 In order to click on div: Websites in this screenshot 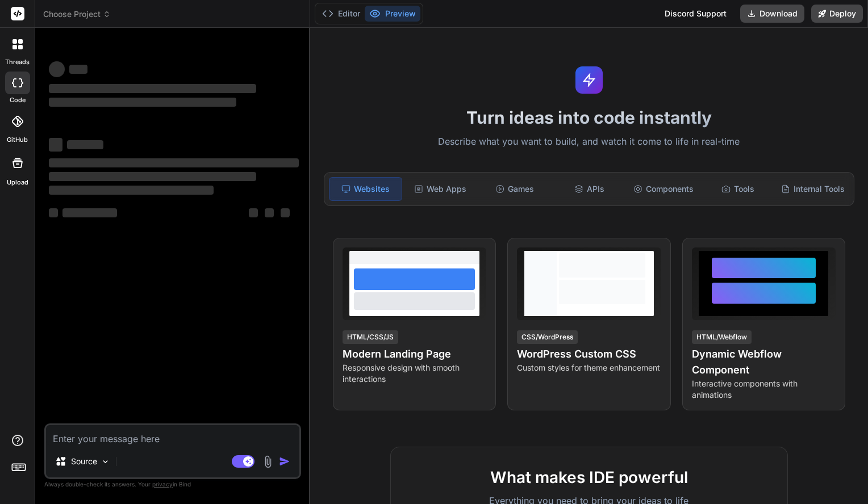, I will do `click(365, 189)`.